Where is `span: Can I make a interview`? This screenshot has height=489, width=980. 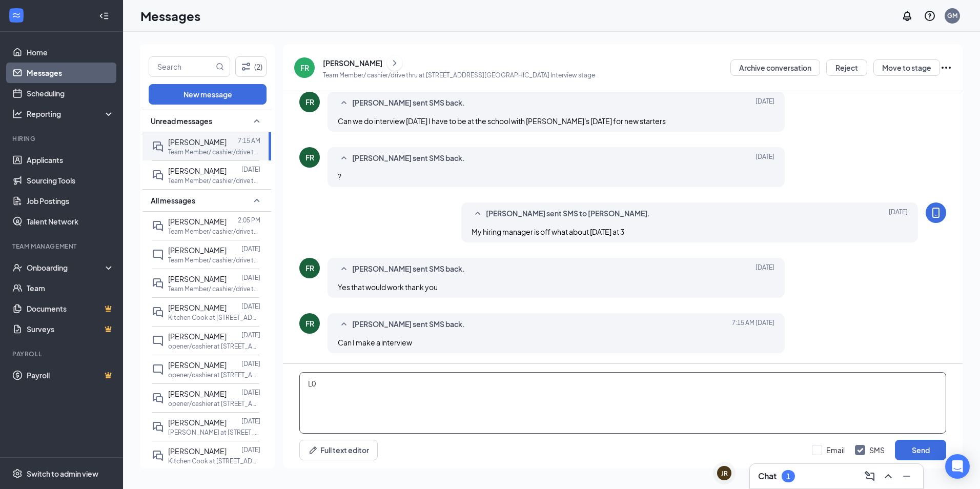 span: Can I make a interview is located at coordinates (374, 342).